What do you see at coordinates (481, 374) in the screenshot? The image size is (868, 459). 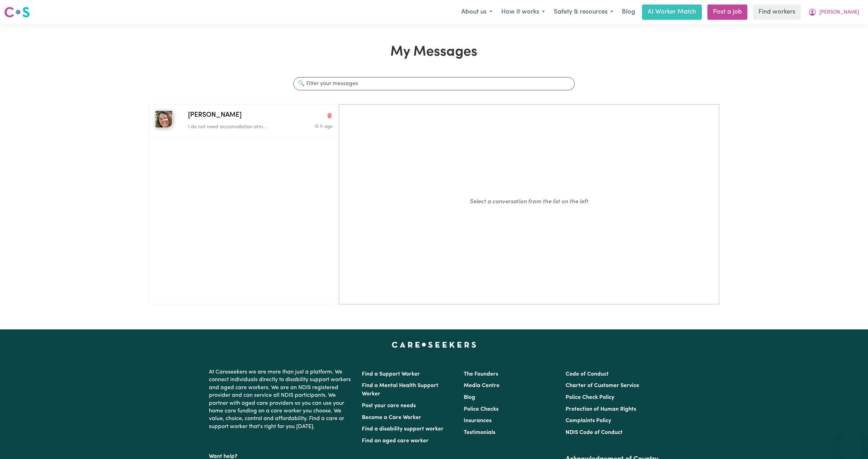 I see `a: The Founders` at bounding box center [481, 374].